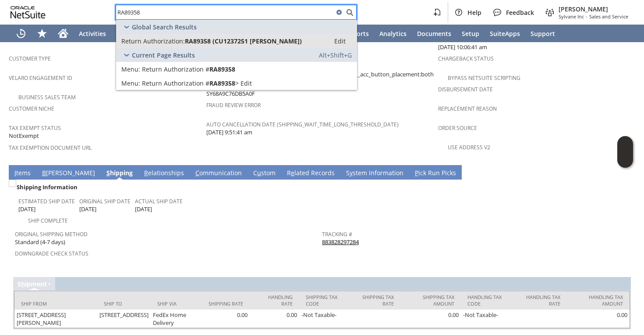 This screenshot has height=335, width=644. What do you see at coordinates (16, 172) in the screenshot?
I see `span: I` at bounding box center [16, 172].